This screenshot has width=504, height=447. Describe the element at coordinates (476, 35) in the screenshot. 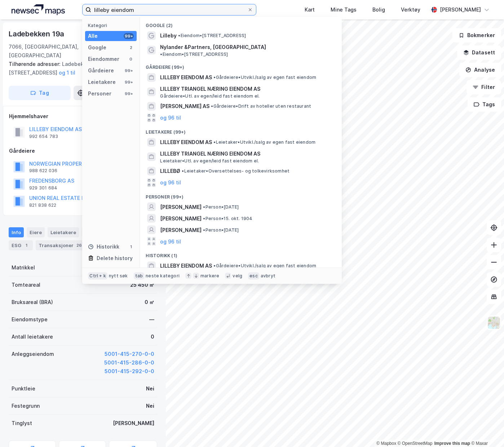

I see `button: Bokmerker` at that location.